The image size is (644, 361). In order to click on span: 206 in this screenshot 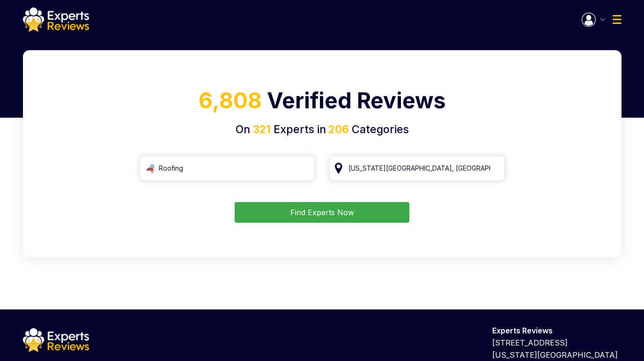, I will do `click(337, 129)`.